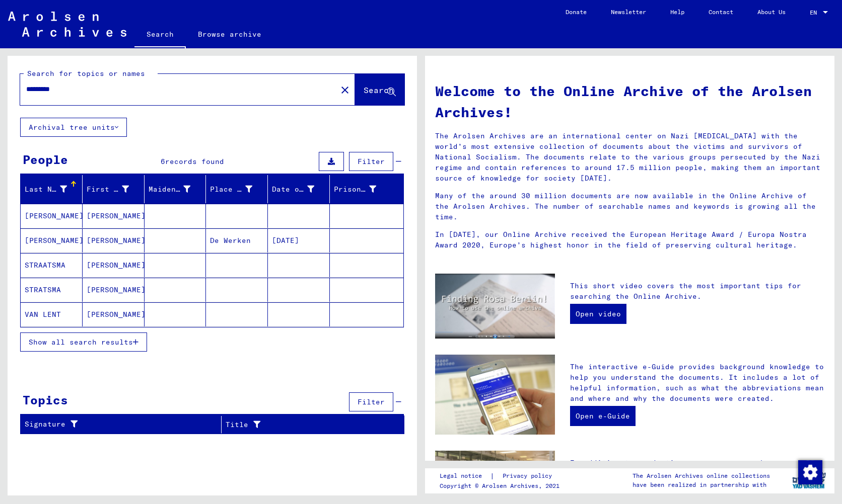 The image size is (842, 504). What do you see at coordinates (701, 476) in the screenshot?
I see `p: The Arolsen Archives online collections` at bounding box center [701, 476].